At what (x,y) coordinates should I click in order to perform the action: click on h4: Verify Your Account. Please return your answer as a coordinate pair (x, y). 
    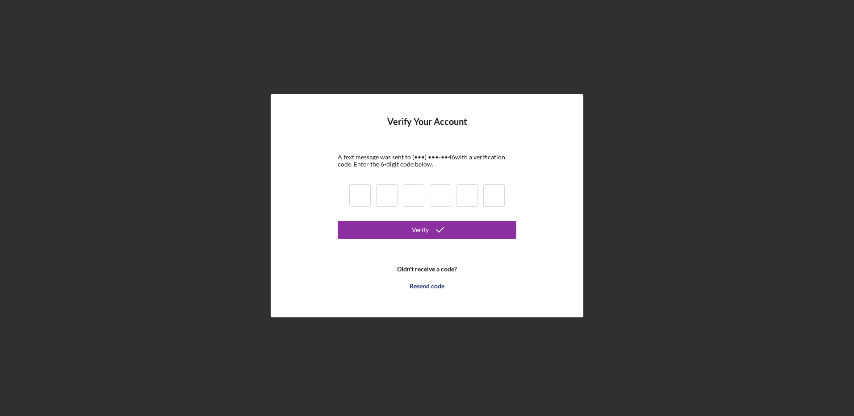
    Looking at the image, I should click on (427, 128).